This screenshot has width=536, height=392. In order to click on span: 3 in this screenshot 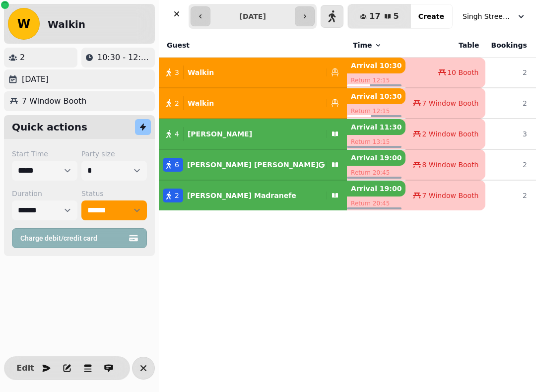, I will do `click(176, 73)`.